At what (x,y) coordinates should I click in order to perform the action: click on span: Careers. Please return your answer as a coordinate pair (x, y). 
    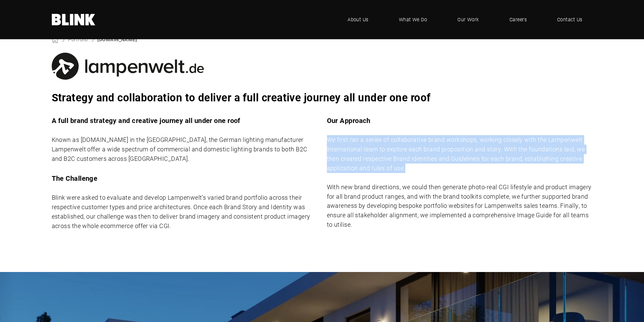
    Looking at the image, I should click on (518, 20).